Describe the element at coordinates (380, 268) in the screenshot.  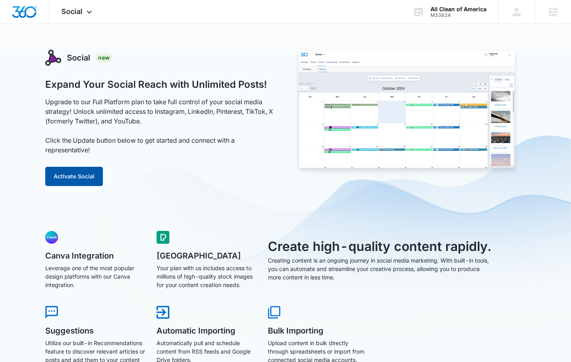
I see `p: Creating content is an ongoing journey in social media marketing. With built-in tools, you can au...` at that location.